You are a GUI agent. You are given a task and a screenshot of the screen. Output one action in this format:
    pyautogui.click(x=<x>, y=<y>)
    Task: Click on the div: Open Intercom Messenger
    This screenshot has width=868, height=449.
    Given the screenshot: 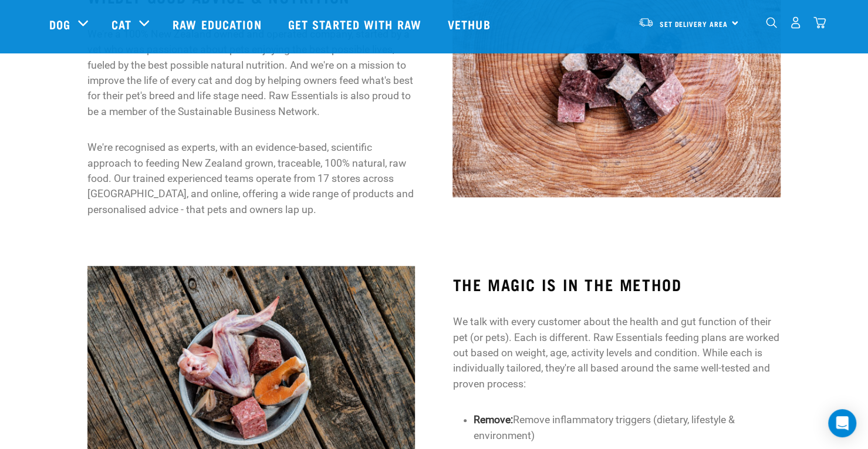 What is the action you would take?
    pyautogui.click(x=842, y=423)
    